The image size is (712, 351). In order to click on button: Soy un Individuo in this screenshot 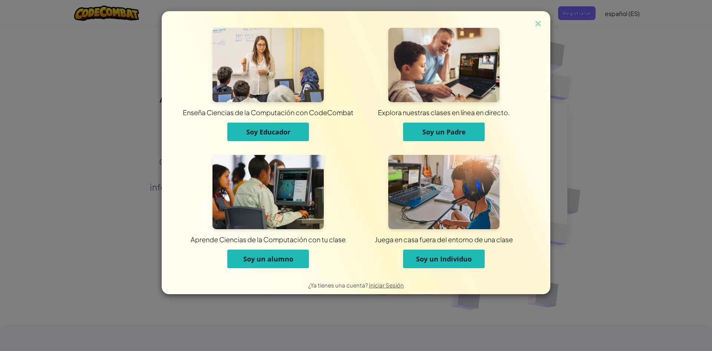, I will do `click(444, 259)`.